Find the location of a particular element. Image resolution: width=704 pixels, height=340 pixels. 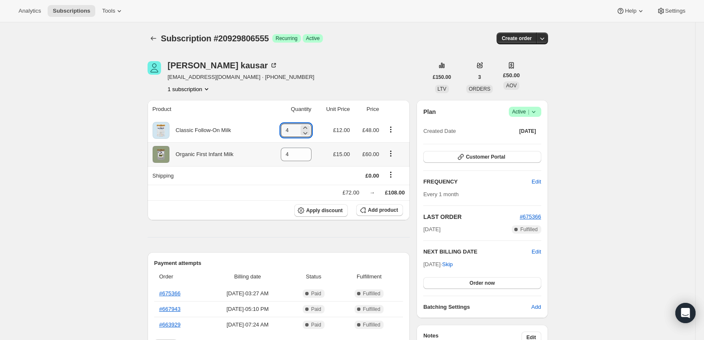

h2: FREQUENCY is located at coordinates (477, 182).